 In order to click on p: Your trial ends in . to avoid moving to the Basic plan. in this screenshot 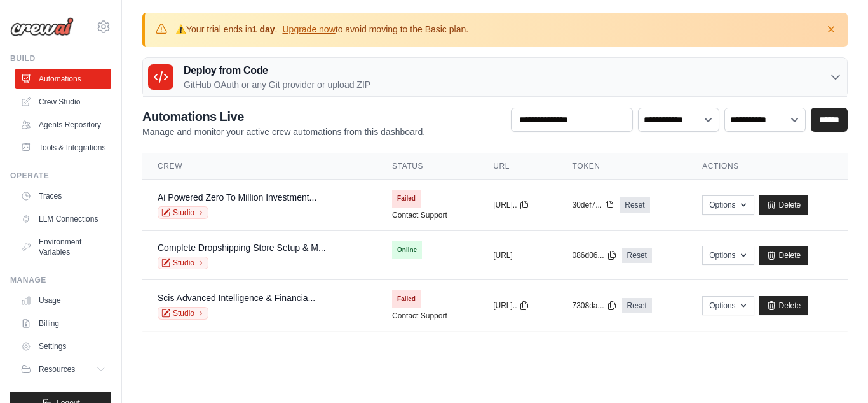, I will do `click(321, 30)`.